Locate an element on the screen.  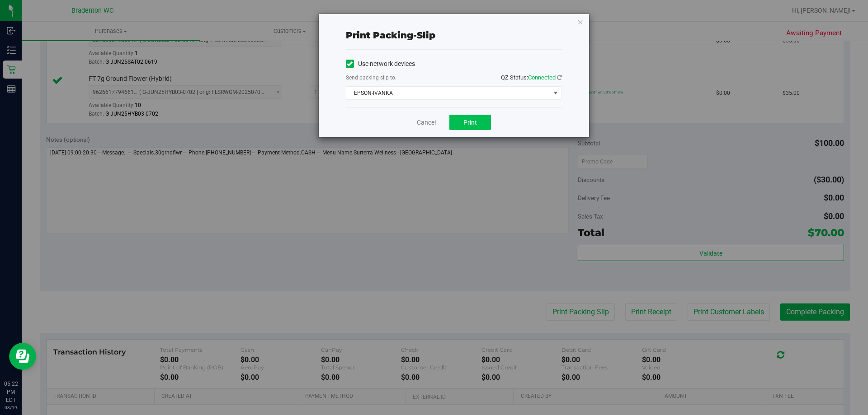
button: Print is located at coordinates (470, 122).